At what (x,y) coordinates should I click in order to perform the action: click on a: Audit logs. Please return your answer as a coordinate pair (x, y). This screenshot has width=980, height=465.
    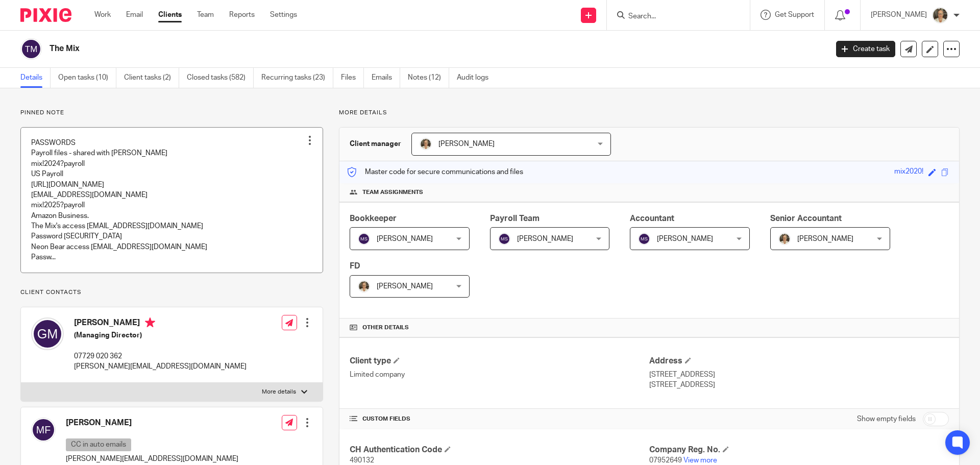
    Looking at the image, I should click on (476, 78).